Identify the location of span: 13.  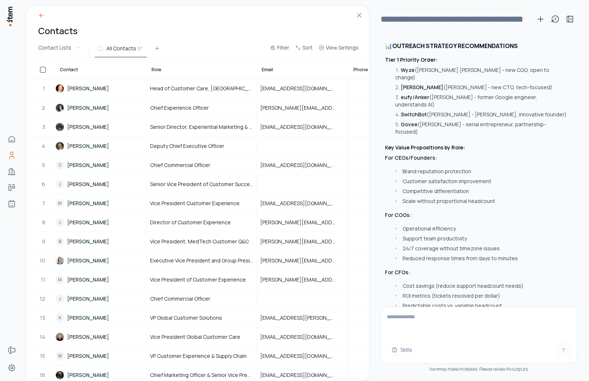
(43, 318).